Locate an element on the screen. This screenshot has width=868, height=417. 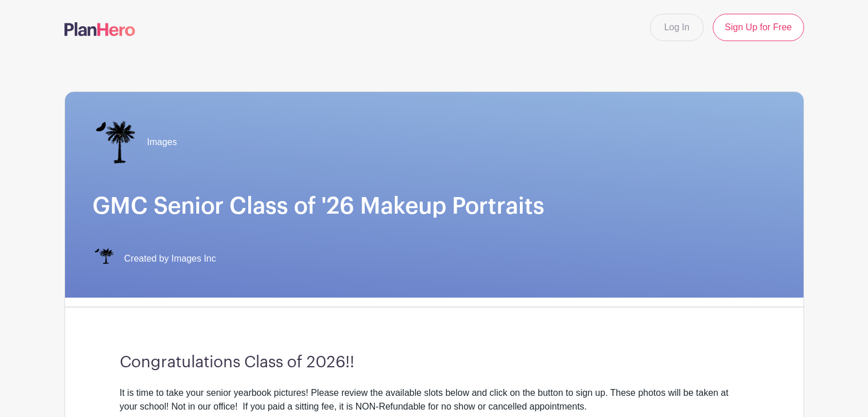
h1: GMC Senior Class of '26 Makeup Portraits is located at coordinates (435, 206).